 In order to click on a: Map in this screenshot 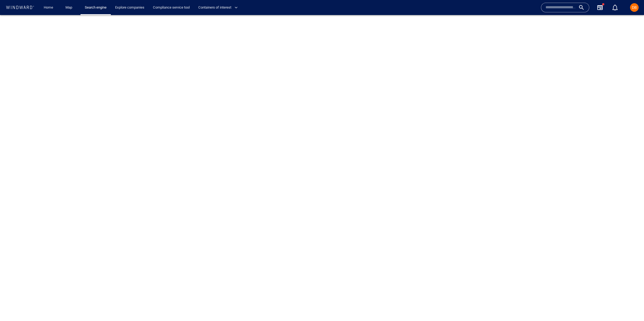, I will do `click(70, 7)`.